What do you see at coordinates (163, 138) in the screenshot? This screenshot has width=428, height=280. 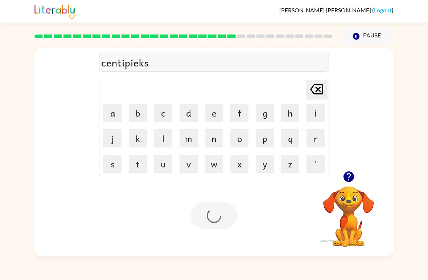 I see `button: l` at bounding box center [163, 138].